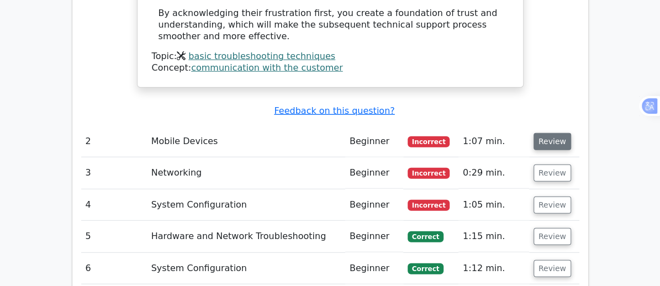  I want to click on td: 1:12 min., so click(494, 268).